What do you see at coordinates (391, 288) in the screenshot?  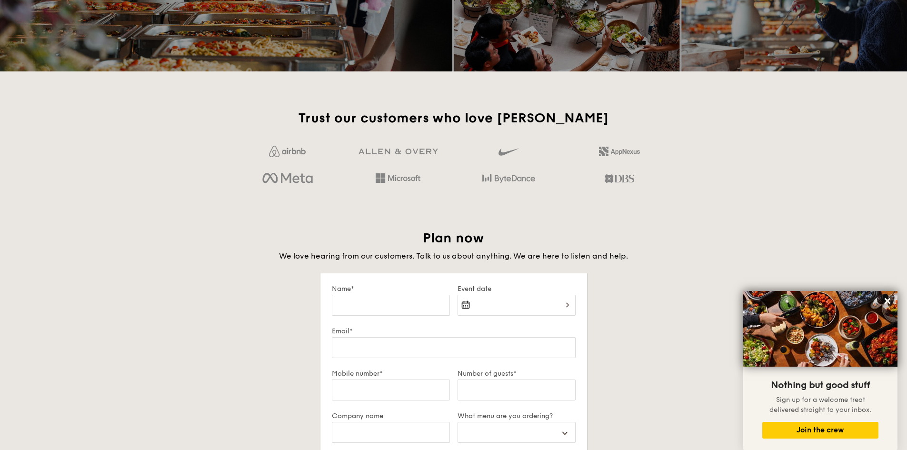 I see `label: Name*` at bounding box center [391, 288].